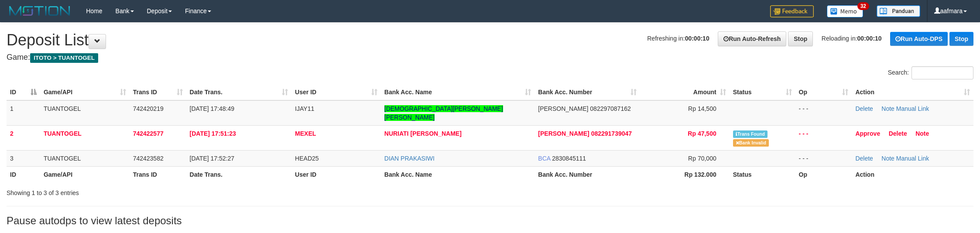 Image resolution: width=980 pixels, height=233 pixels. Describe the element at coordinates (824, 174) in the screenshot. I see `th: Op` at that location.